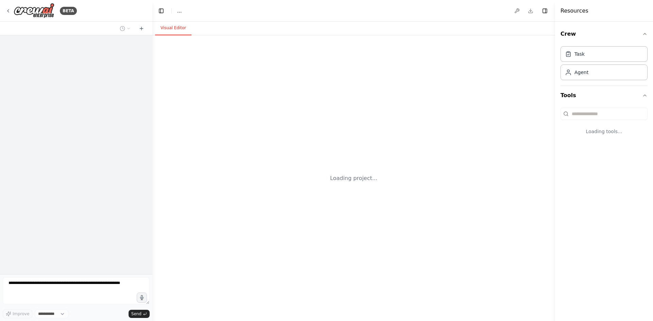 Image resolution: width=653 pixels, height=321 pixels. What do you see at coordinates (545, 11) in the screenshot?
I see `button: Hide right sidebar` at bounding box center [545, 11].